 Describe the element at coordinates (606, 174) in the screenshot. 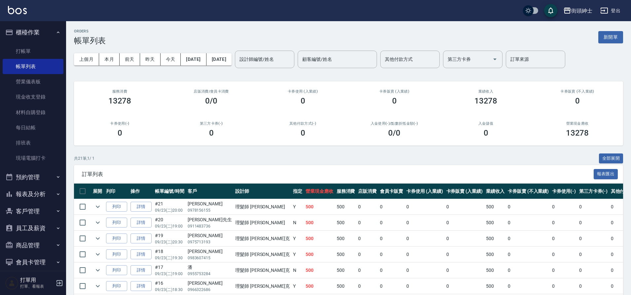

I see `button: 報表匯出` at that location.